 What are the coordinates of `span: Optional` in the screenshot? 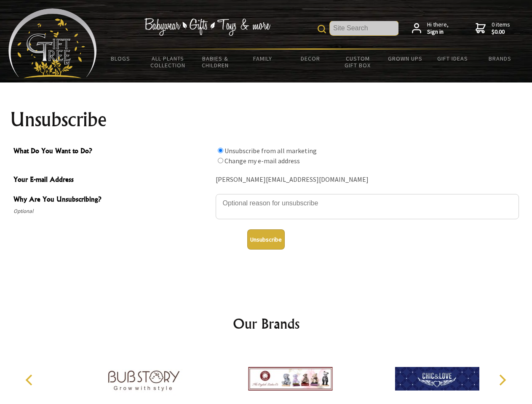 It's located at (113, 211).